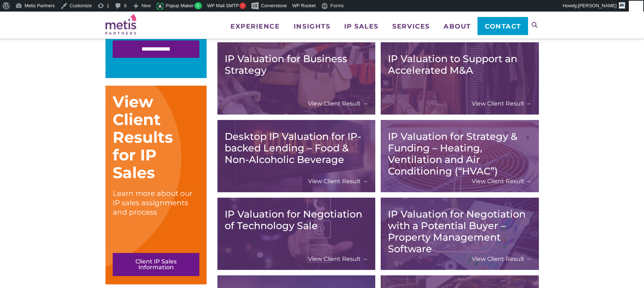 The height and width of the screenshot is (288, 644). Describe the element at coordinates (457, 27) in the screenshot. I see `span: About` at that location.